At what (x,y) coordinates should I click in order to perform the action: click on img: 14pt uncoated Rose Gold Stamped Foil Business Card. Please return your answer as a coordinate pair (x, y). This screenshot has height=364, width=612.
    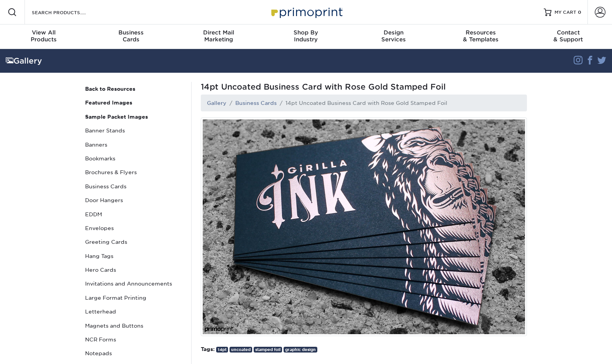
    Looking at the image, I should click on (364, 227).